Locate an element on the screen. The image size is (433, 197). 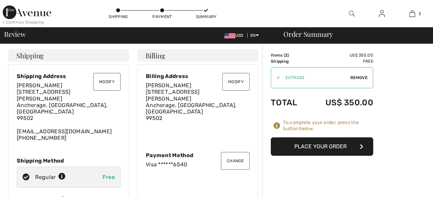
div: Shipping Method is located at coordinates (69, 161).